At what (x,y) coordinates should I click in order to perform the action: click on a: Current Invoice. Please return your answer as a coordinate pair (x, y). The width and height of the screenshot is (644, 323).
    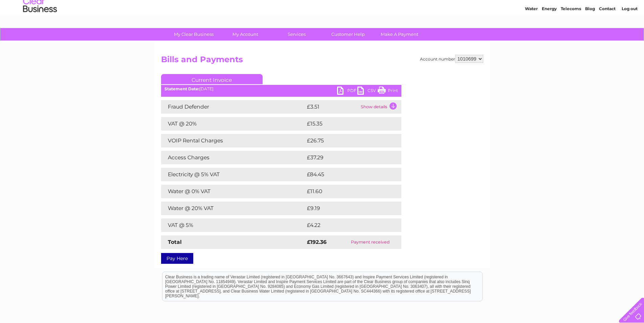
    Looking at the image, I should click on (212, 79).